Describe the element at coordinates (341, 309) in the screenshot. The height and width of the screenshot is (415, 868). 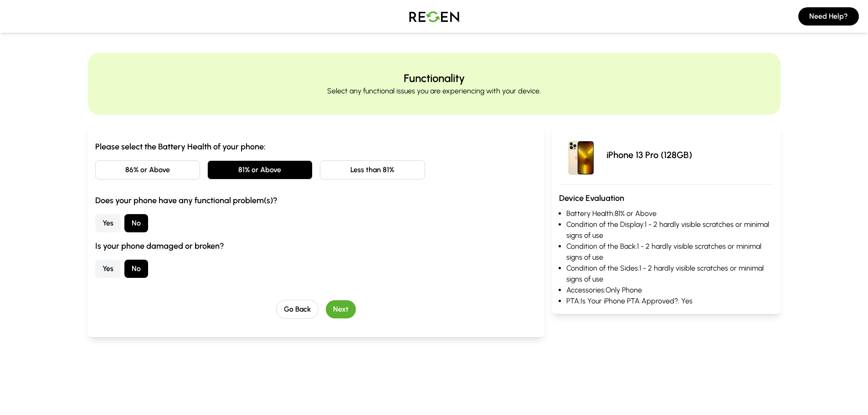
I see `button: Next` at that location.